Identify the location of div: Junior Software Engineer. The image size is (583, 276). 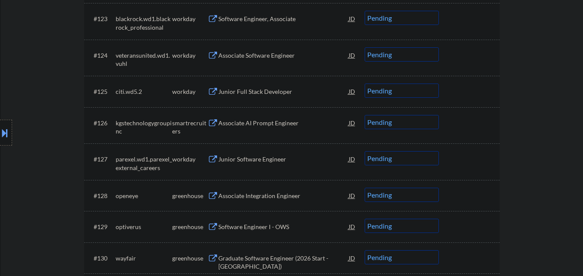
(283, 160).